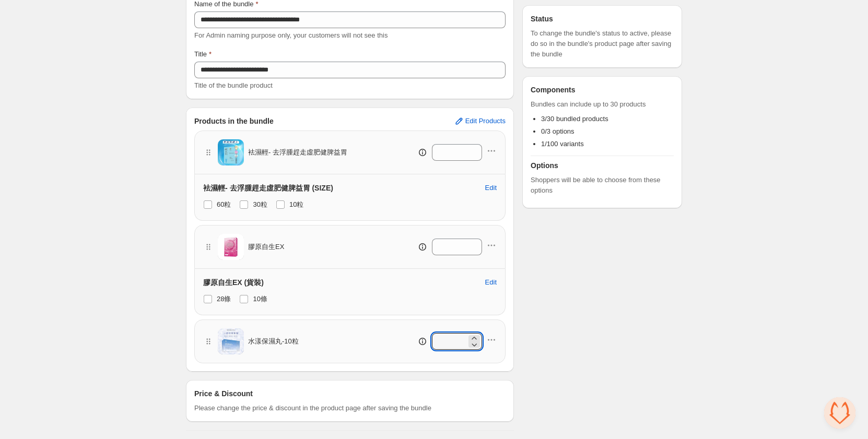  Describe the element at coordinates (296, 204) in the screenshot. I see `span: 10粒` at that location.